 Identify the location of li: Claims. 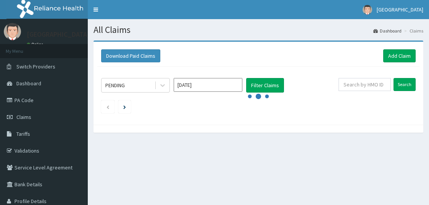
(413, 31).